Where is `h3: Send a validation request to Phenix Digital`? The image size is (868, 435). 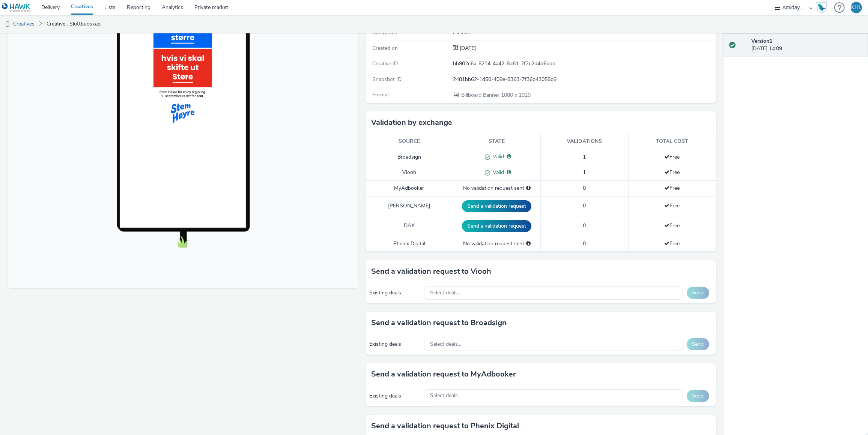
h3: Send a validation request to Phenix Digital is located at coordinates (445, 426).